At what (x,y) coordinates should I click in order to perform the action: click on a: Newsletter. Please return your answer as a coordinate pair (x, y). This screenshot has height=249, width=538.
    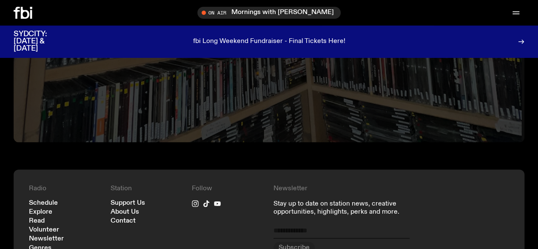
    Looking at the image, I should click on (46, 239).